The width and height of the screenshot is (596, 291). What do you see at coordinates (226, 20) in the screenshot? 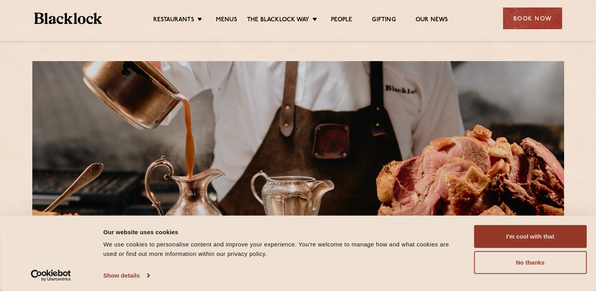
I see `a: Menus` at bounding box center [226, 20].